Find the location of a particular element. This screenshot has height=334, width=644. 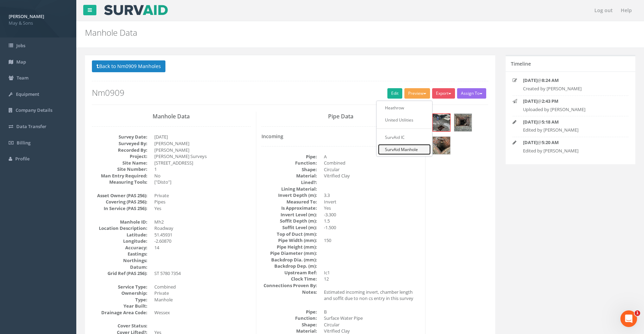

dd: 1 is located at coordinates (202, 169).